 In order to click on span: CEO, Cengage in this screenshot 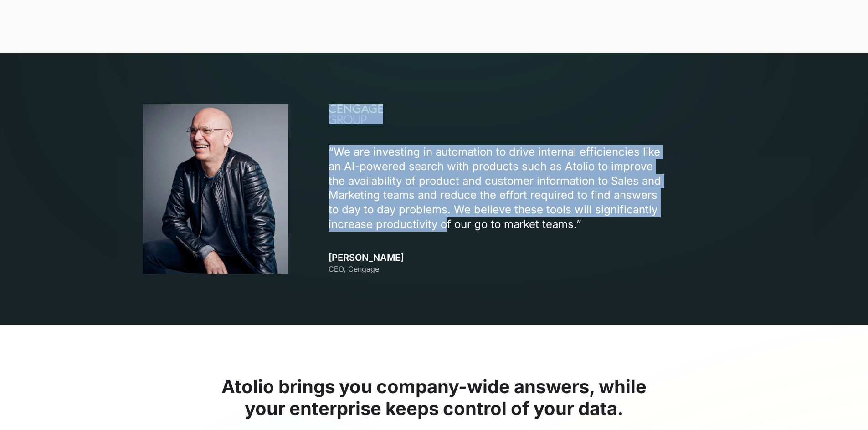, I will do `click(353, 269)`.